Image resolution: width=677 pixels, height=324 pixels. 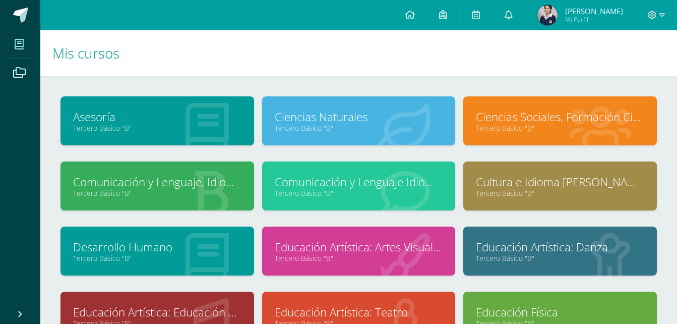 I want to click on a: Educación Física, so click(x=560, y=312).